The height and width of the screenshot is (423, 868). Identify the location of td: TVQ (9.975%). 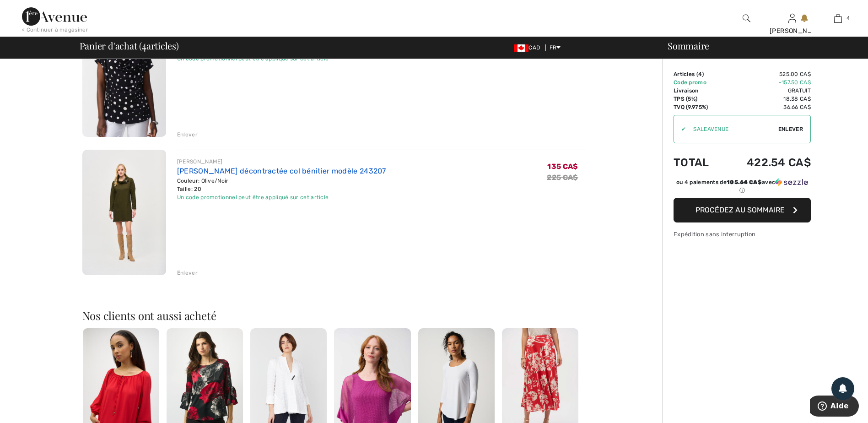
(698, 107).